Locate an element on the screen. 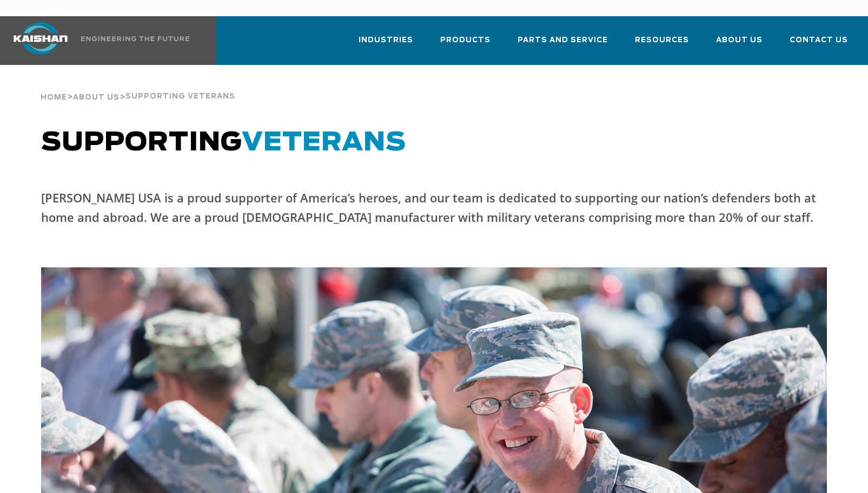 This screenshot has height=493, width=868. a: Home is located at coordinates (53, 97).